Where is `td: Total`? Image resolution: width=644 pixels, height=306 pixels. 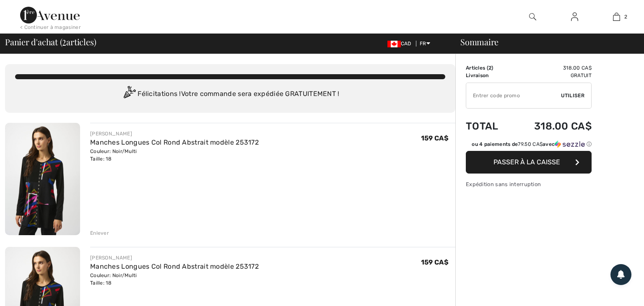 td: Total is located at coordinates (488, 126).